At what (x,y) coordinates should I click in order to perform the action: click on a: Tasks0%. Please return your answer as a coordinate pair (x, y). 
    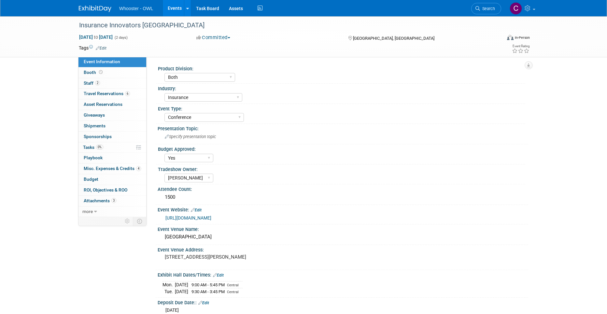
    Looking at the image, I should click on (112, 147).